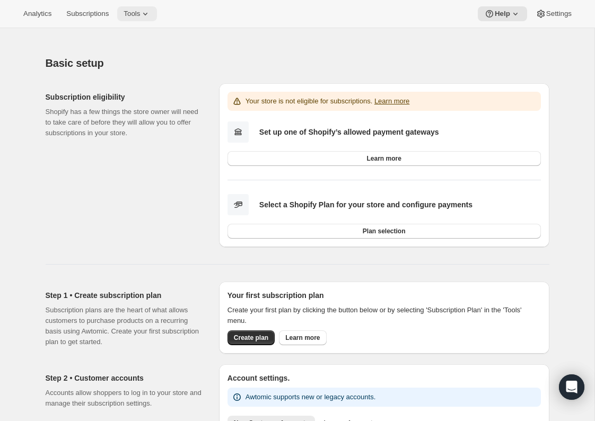 The width and height of the screenshot is (595, 421). Describe the element at coordinates (251, 338) in the screenshot. I see `button: Create plan` at that location.